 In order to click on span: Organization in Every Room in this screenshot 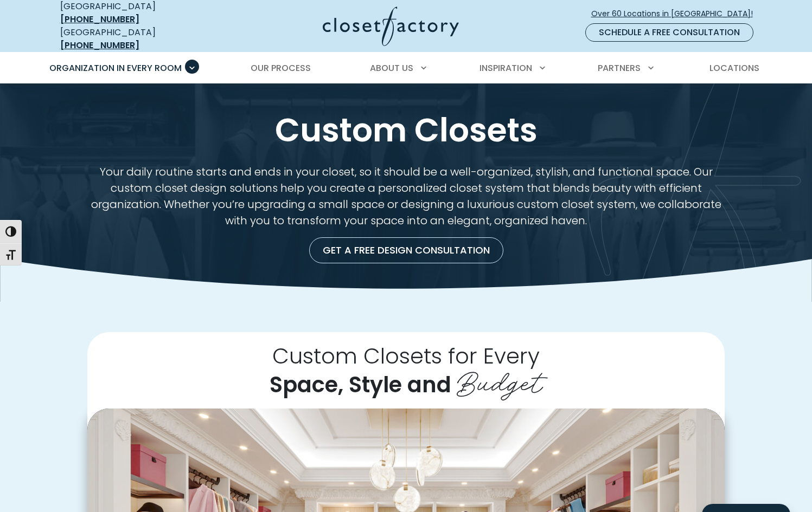, I will do `click(116, 67)`.